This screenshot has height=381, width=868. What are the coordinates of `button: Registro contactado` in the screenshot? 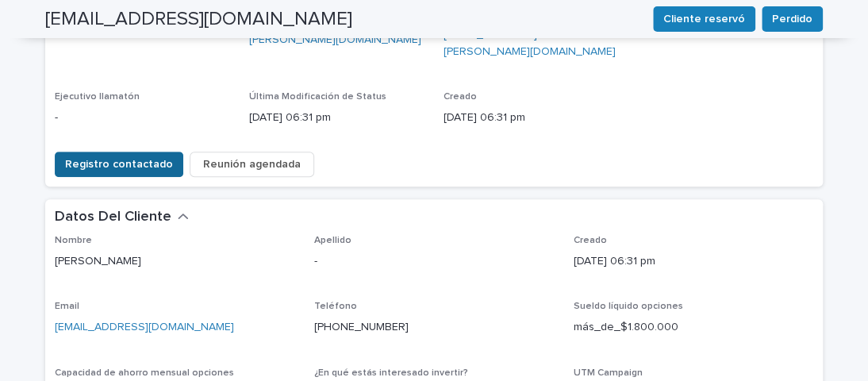 It's located at (119, 164).